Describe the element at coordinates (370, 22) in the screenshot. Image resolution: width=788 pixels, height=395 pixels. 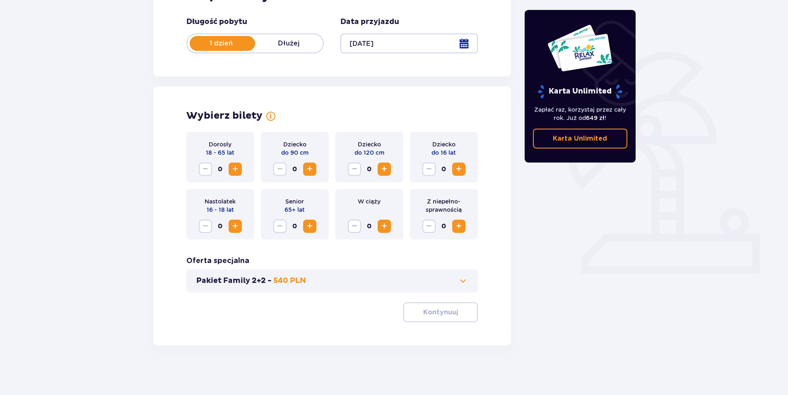
I see `p: Data przyjazdu` at that location.